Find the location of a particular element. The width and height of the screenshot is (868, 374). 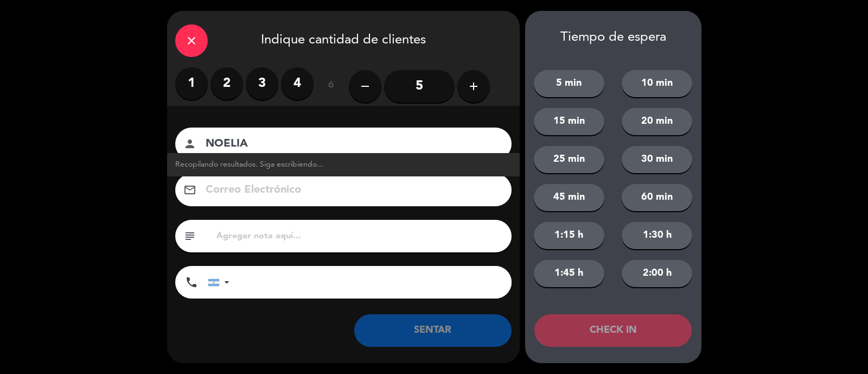

input: Nombre del cliente is located at coordinates (351, 144).